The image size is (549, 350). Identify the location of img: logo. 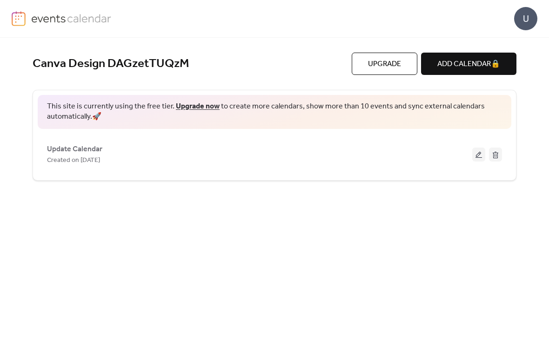
(19, 19).